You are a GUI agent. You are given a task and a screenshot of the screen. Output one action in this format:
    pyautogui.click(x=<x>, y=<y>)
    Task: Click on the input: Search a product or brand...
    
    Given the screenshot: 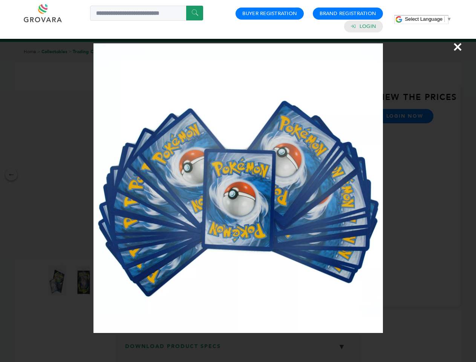 What is the action you would take?
    pyautogui.click(x=147, y=13)
    